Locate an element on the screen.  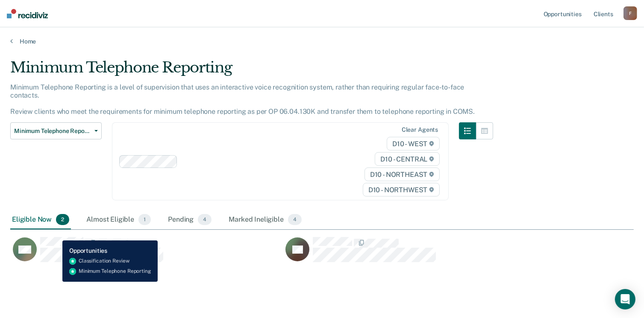
button: F is located at coordinates (630, 13).